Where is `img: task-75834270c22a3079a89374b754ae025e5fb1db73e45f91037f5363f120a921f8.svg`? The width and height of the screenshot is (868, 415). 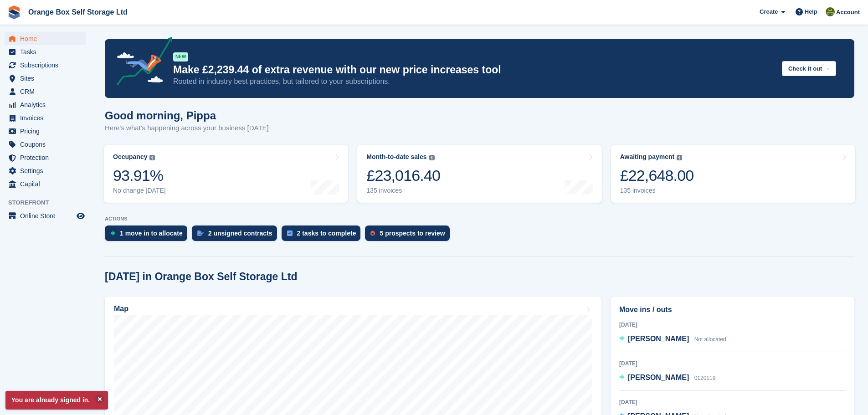 img: task-75834270c22a3079a89374b754ae025e5fb1db73e45f91037f5363f120a921f8.svg is located at coordinates (290, 233).